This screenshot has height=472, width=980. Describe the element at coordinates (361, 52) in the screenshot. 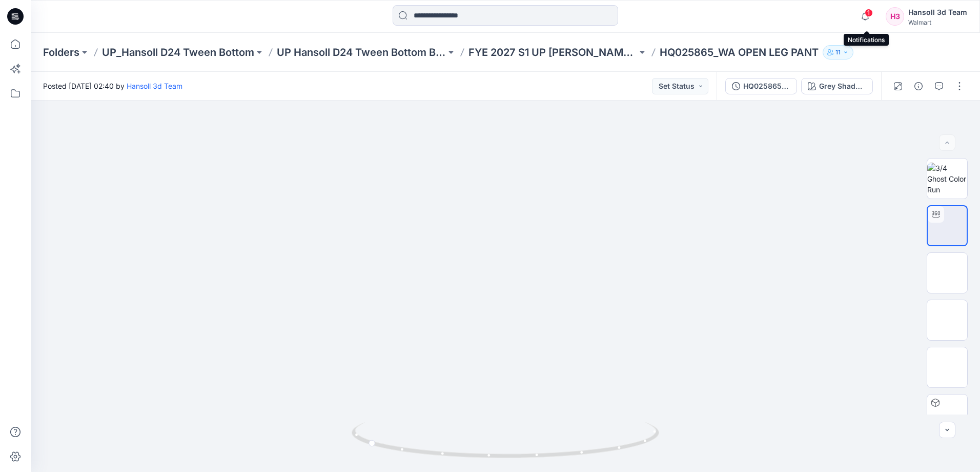

I see `a: UP Hansoll D24 Tween Bottom Board` at that location.